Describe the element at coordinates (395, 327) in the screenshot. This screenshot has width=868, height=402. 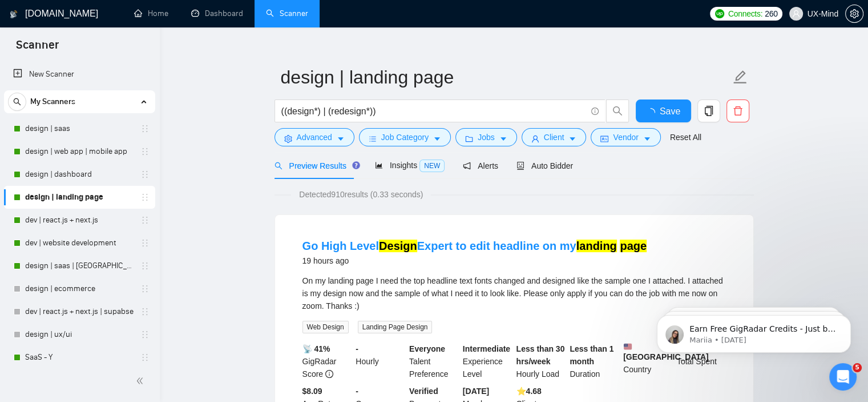
I see `span: Landing Page Design` at that location.